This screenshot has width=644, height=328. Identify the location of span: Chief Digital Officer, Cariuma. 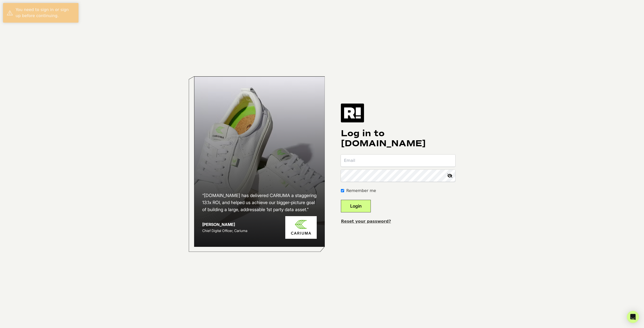
(225, 230).